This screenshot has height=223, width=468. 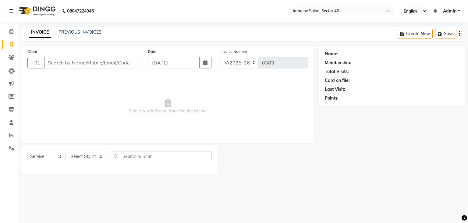 What do you see at coordinates (80, 11) in the screenshot?
I see `b: 08047224946` at bounding box center [80, 11].